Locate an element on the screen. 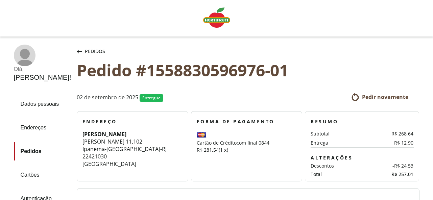 The image size is (433, 200). span: Pedir novamente is located at coordinates (385, 97).